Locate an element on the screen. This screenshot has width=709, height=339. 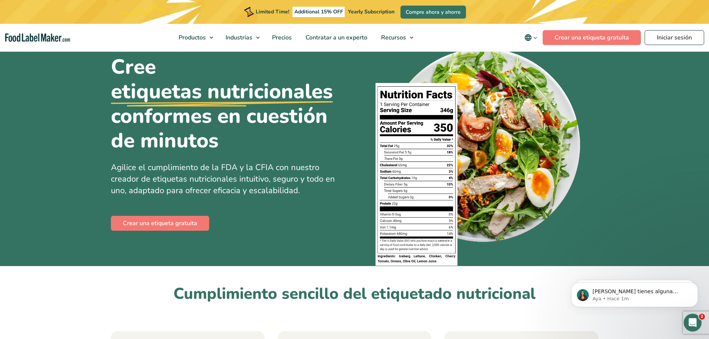
u: etiquetas nutricionales is located at coordinates (222, 92).